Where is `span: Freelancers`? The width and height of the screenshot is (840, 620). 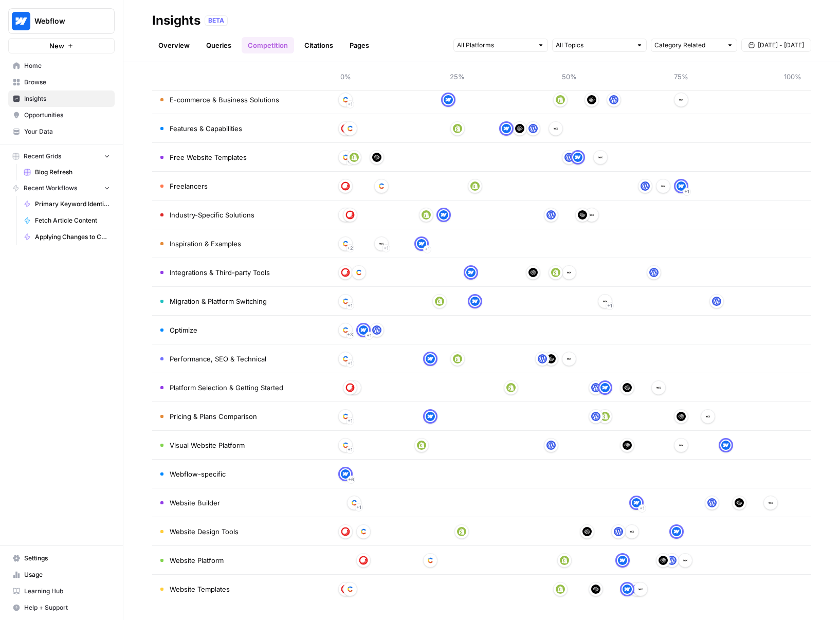 span: Freelancers is located at coordinates (188, 186).